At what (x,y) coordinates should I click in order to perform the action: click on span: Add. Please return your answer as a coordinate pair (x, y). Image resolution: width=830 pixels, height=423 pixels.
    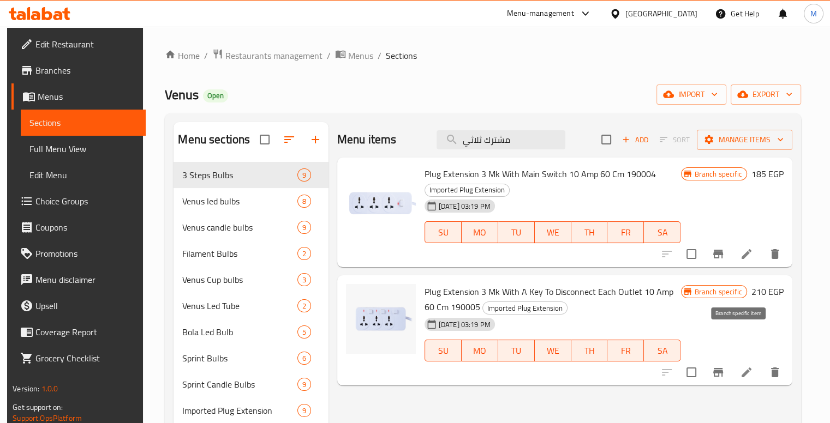
    Looking at the image, I should click on (635, 140).